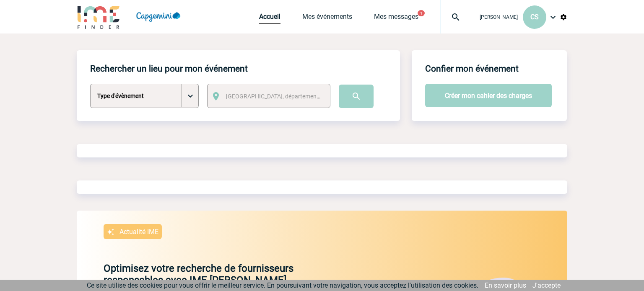 The width and height of the screenshot is (644, 291). I want to click on img: IME-Finder, so click(99, 17).